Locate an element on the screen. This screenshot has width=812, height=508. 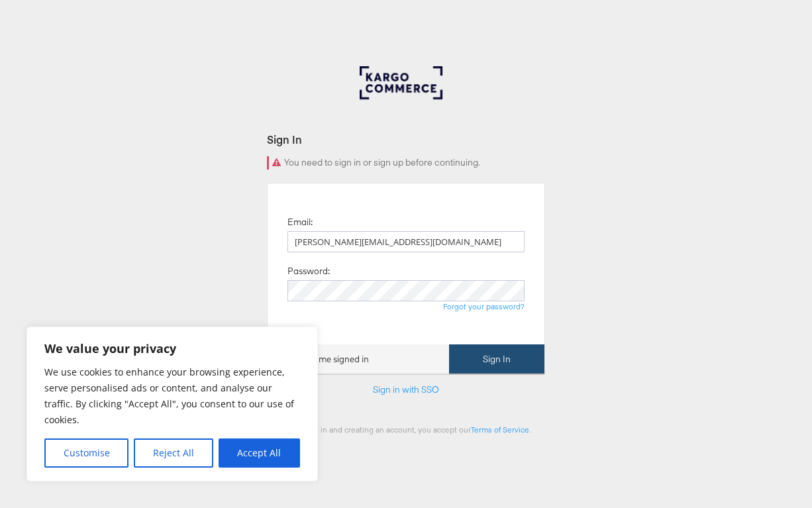
button: Customise is located at coordinates (86, 453).